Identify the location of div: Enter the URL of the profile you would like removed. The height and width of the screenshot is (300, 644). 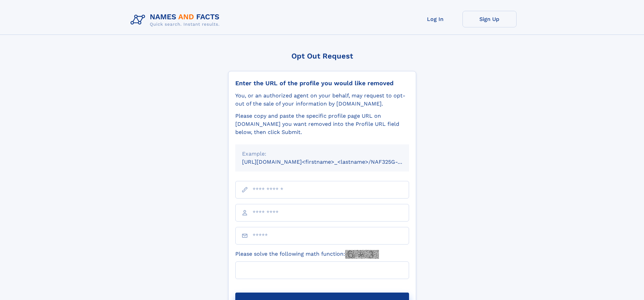
(322, 83).